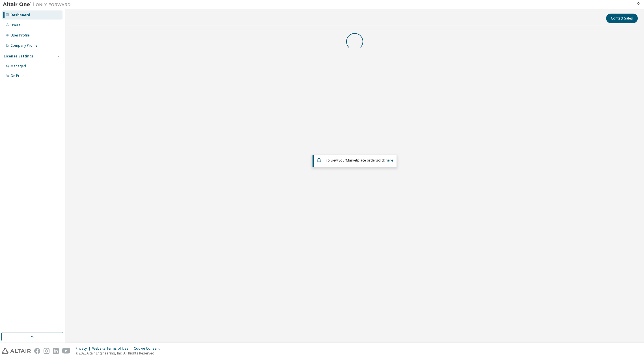  I want to click on img: youtube.svg, so click(66, 351).